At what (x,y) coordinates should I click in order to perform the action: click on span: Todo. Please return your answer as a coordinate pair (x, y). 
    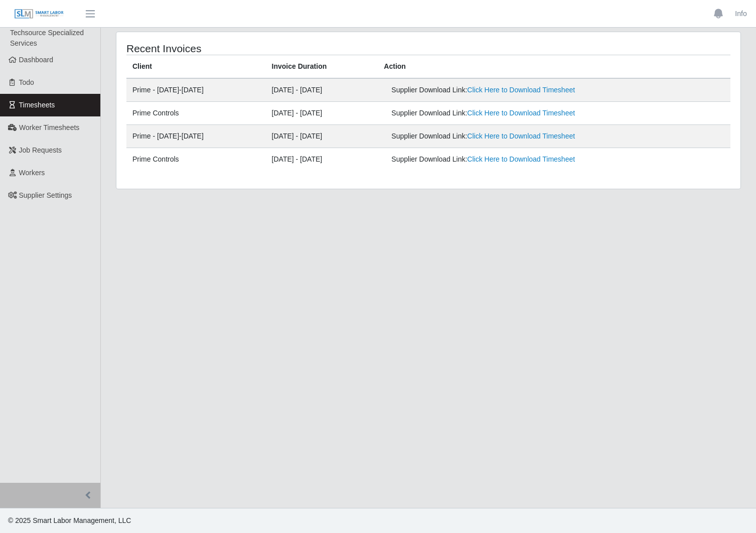
    Looking at the image, I should click on (26, 82).